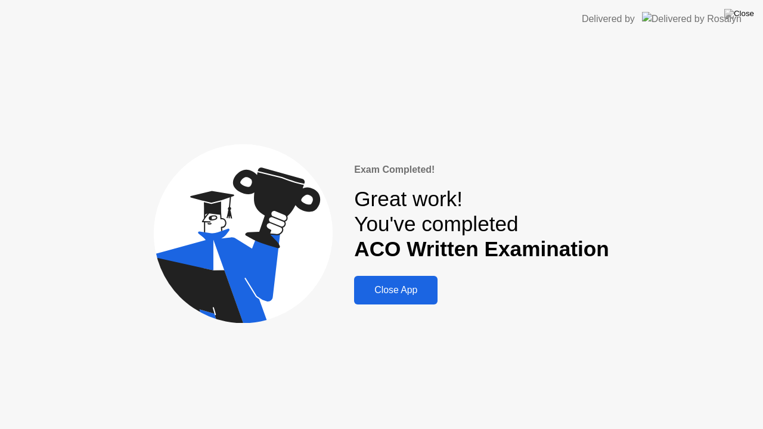 The height and width of the screenshot is (429, 763). I want to click on button: Close App, so click(396, 290).